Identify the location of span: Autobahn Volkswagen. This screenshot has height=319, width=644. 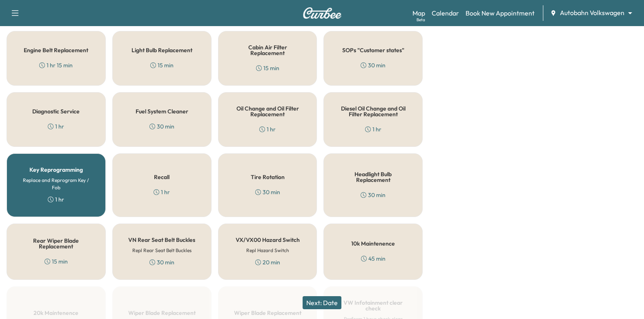
(592, 13).